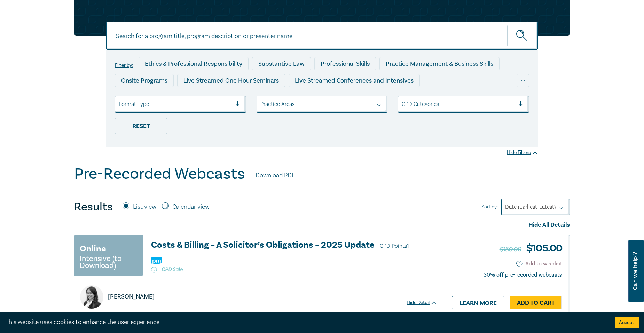  I want to click on div: Hide Filters, so click(522, 153).